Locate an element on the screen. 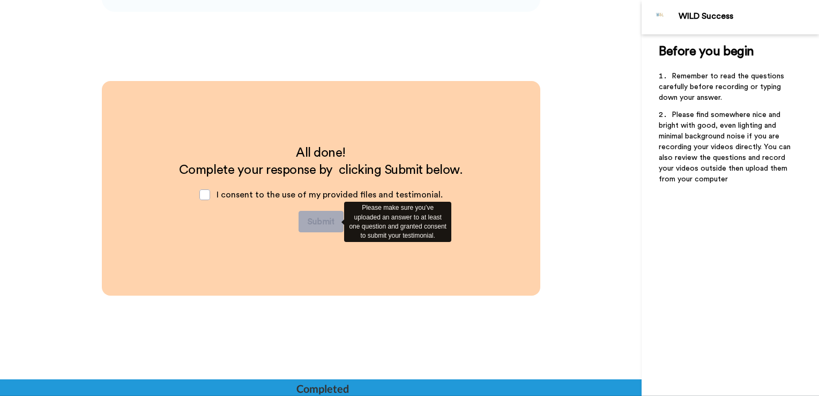 This screenshot has width=819, height=396. span: Remember to read the questions carefully before recording or typing down your answer. is located at coordinates (723, 87).